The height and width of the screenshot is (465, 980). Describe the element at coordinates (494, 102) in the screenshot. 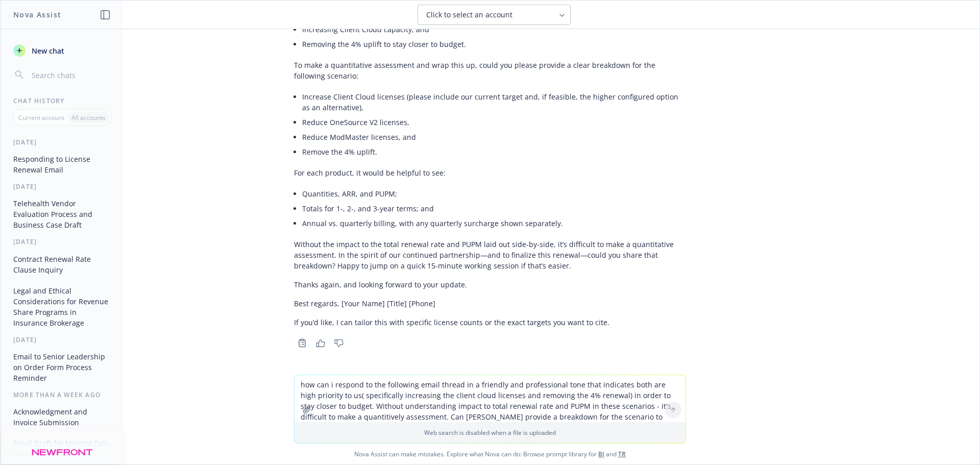

I see `li: Increase Client Cloud licenses (please include our current target and, if feasible, the higher co...` at that location.